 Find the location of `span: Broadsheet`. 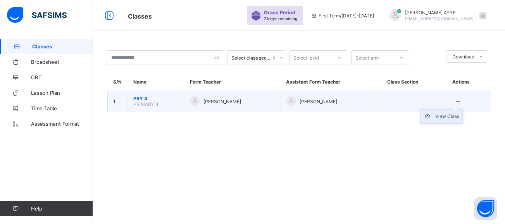

span: Broadsheet is located at coordinates (62, 62).